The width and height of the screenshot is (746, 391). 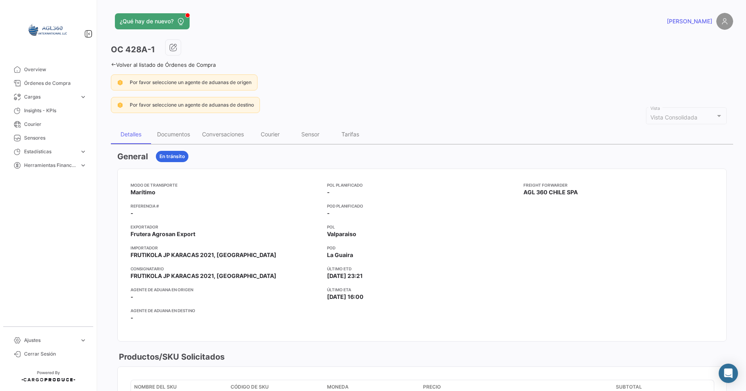 What do you see at coordinates (55, 138) in the screenshot?
I see `span: Sensores` at bounding box center [55, 138].